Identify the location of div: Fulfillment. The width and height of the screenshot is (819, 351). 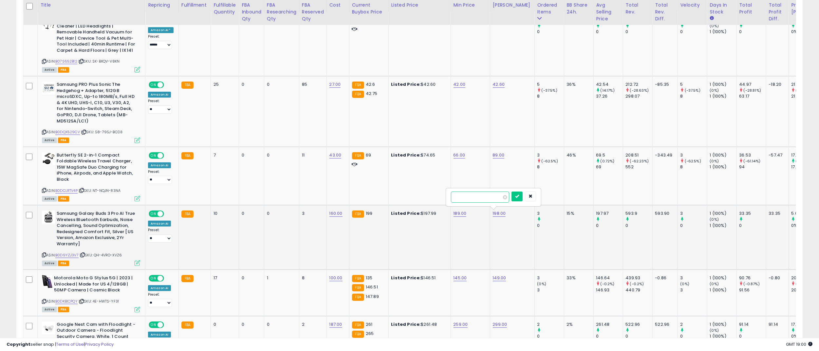
(195, 5).